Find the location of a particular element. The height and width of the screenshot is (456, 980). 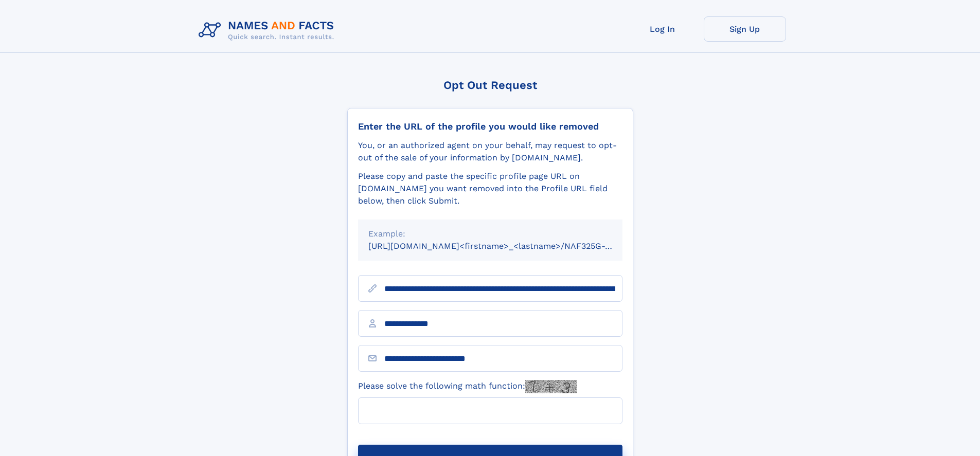

div: Example: is located at coordinates (491, 234).